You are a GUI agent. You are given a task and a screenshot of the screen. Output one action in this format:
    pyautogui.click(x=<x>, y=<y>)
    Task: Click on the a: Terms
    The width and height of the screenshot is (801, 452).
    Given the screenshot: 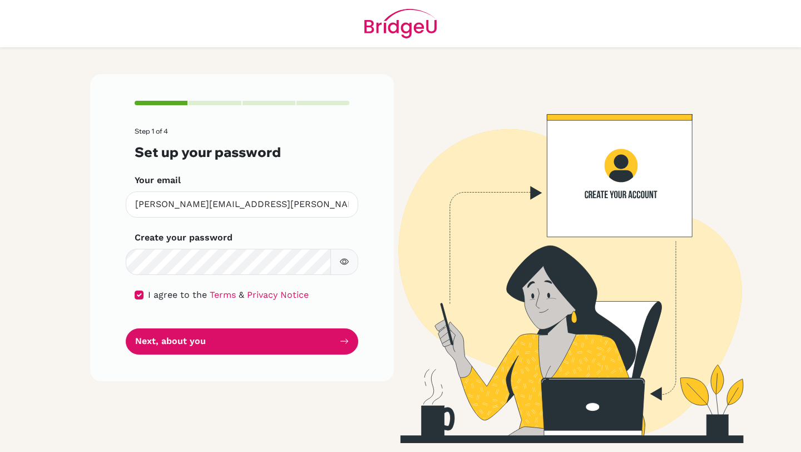 What is the action you would take?
    pyautogui.click(x=222, y=294)
    